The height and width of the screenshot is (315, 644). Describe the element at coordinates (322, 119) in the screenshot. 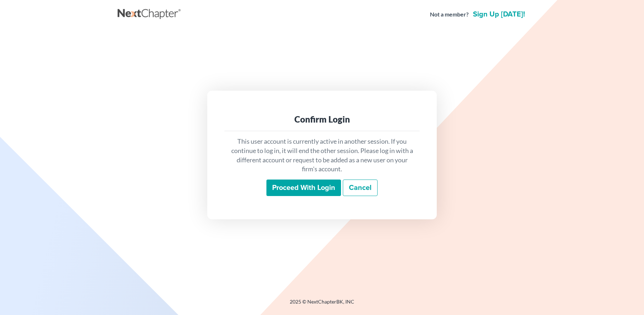

I see `div: Confirm Login` at that location.